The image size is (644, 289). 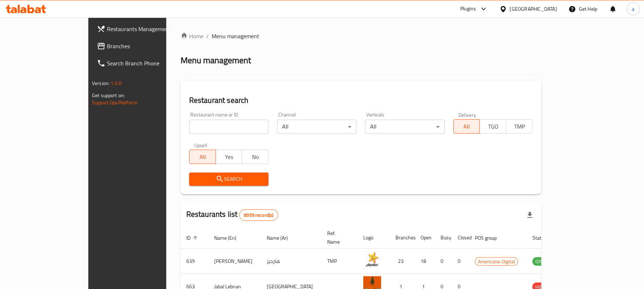 What do you see at coordinates (468, 9) in the screenshot?
I see `div: Plugins` at bounding box center [468, 9].